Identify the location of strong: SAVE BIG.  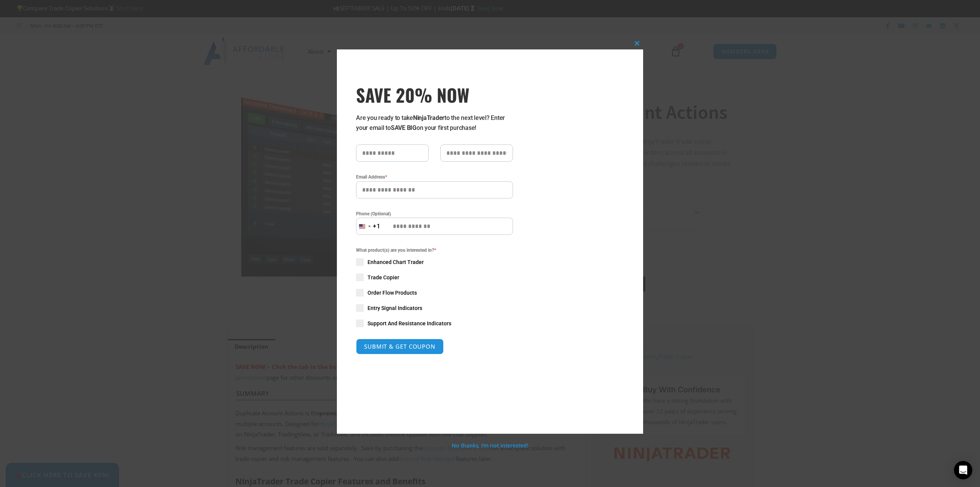
(403, 128).